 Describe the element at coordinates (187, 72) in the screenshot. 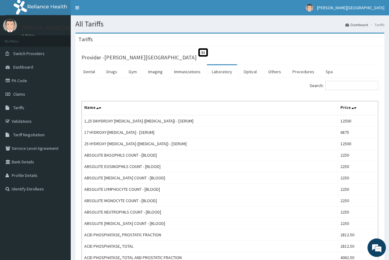

I see `a: Immunizations` at that location.